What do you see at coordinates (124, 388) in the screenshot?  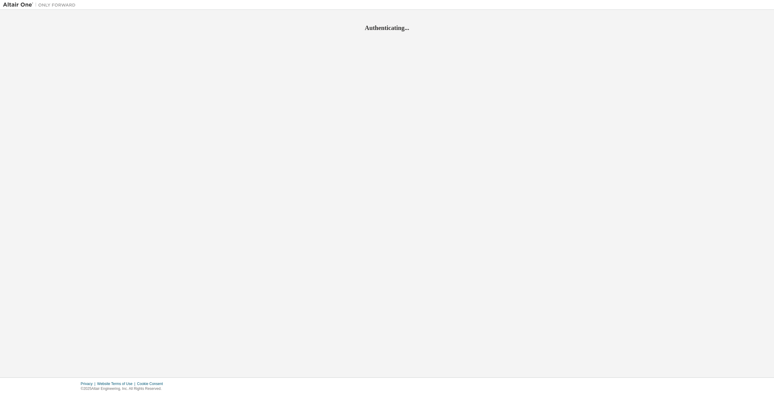 I see `p: © 2025 Altair Engineering, Inc. All Rights Reserved.` at bounding box center [124, 388].